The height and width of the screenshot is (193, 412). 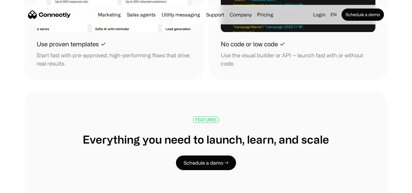 I want to click on div: Start fast with pre-approved, high-performing flows that drive real results., so click(x=114, y=60).